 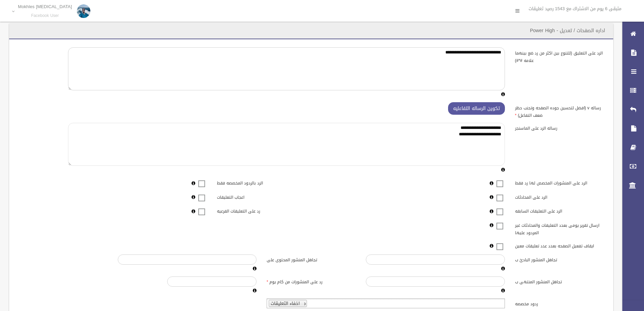 I want to click on label: الرد بالردود المخصصه فقط, so click(x=261, y=182).